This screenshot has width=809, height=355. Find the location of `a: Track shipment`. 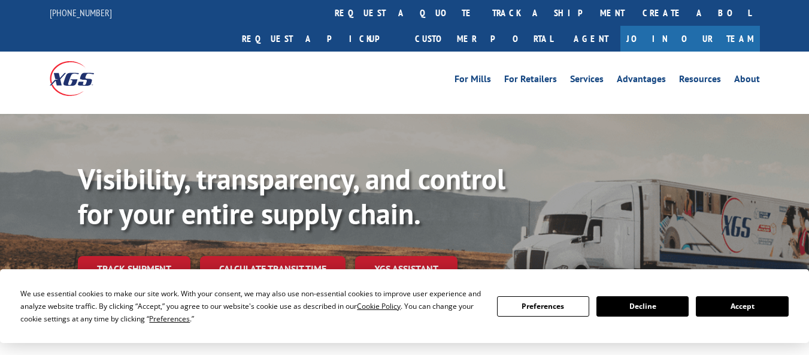

a: Track shipment is located at coordinates (134, 268).